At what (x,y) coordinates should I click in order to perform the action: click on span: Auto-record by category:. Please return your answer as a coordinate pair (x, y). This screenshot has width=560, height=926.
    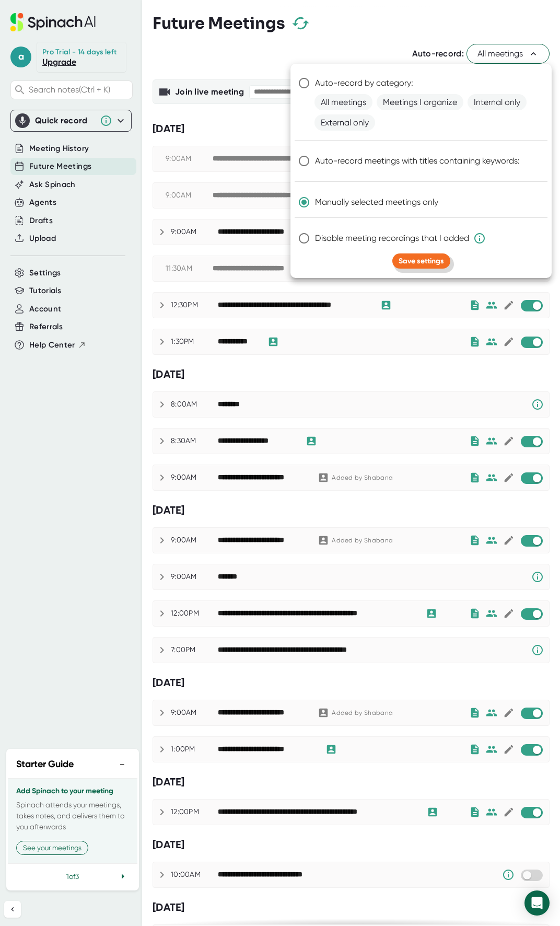
    Looking at the image, I should click on (364, 83).